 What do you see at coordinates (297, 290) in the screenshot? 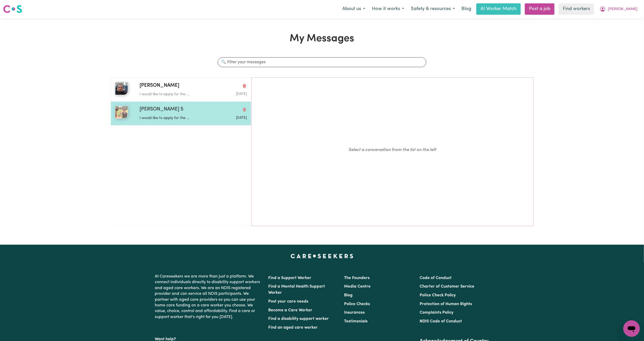
I see `a: Find a Mental Health Support Worker` at bounding box center [297, 290].